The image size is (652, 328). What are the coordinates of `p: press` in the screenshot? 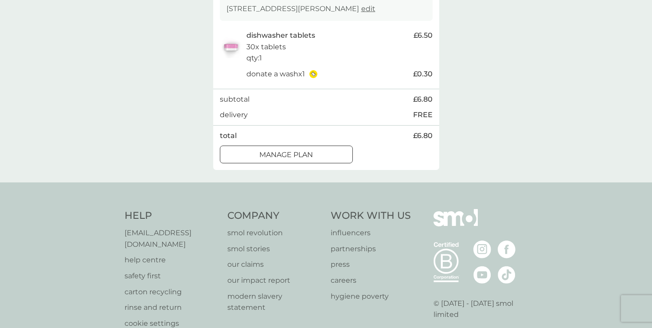 It's located at (371, 264).